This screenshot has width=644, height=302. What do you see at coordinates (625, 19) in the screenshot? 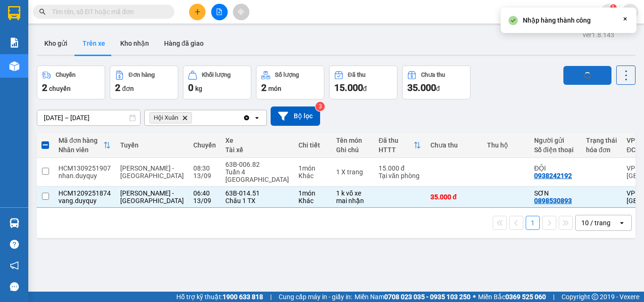
I see `svg: Close` at bounding box center [625, 19].